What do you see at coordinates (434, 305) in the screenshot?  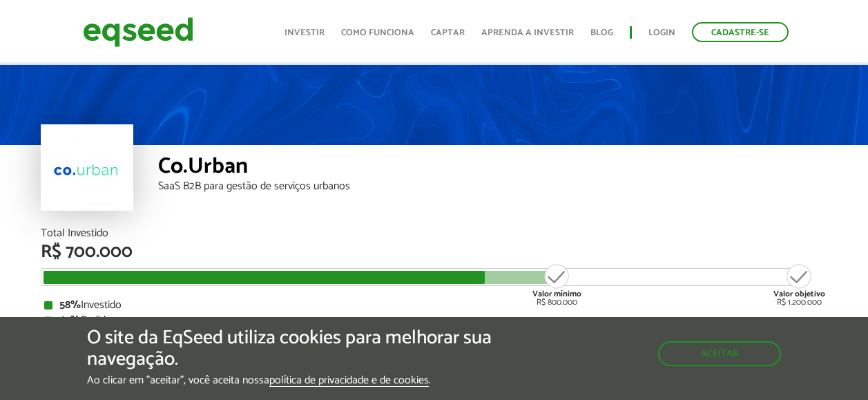 I see `div: Investido` at bounding box center [434, 305].